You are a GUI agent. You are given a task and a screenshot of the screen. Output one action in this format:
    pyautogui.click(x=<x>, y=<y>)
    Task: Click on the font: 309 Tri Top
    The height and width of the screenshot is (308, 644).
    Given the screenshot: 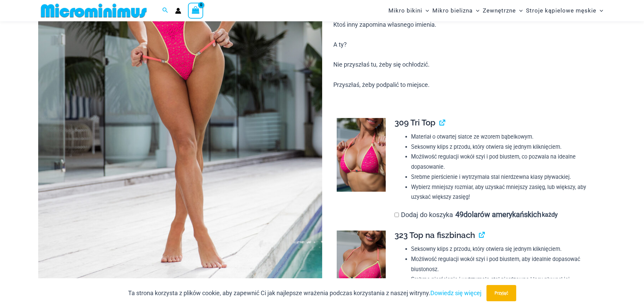 What is the action you would take?
    pyautogui.click(x=415, y=123)
    